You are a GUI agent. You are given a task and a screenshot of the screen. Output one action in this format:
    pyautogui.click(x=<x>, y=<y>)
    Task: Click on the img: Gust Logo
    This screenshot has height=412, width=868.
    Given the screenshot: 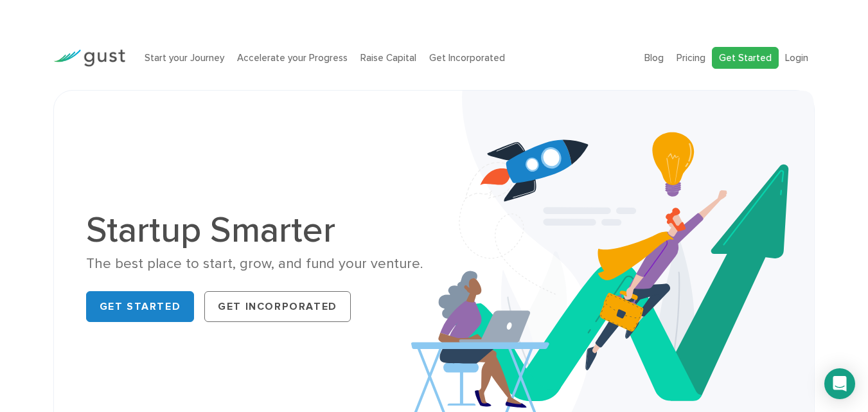 What is the action you would take?
    pyautogui.click(x=89, y=58)
    